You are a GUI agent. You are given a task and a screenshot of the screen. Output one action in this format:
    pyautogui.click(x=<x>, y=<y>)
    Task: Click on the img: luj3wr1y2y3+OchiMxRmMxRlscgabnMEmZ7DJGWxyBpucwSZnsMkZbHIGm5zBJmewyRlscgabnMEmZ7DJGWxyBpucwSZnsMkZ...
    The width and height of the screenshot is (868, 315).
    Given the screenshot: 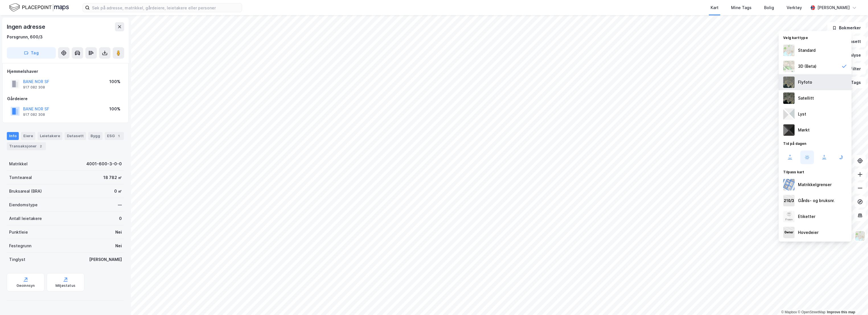 What is the action you would take?
    pyautogui.click(x=789, y=114)
    